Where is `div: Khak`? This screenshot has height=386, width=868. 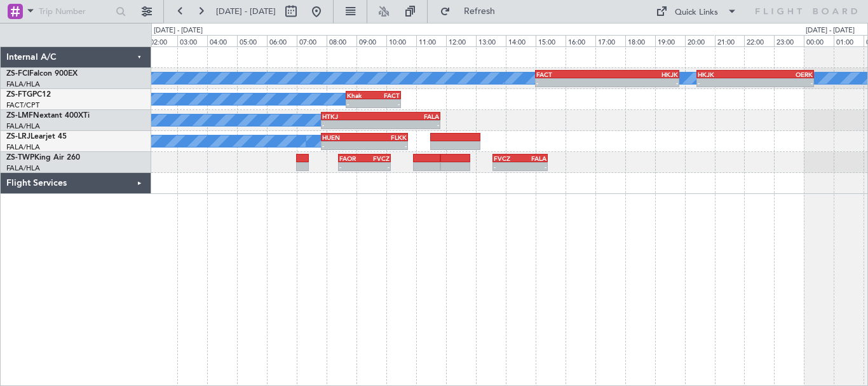
div: Khak is located at coordinates (360, 95).